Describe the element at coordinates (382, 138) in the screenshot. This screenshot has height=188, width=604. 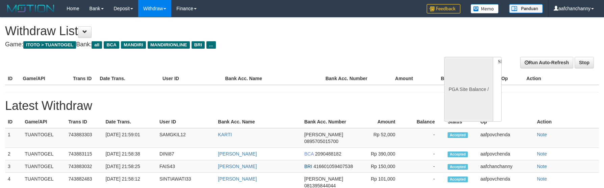
I see `td: Rp 52,000` at that location.